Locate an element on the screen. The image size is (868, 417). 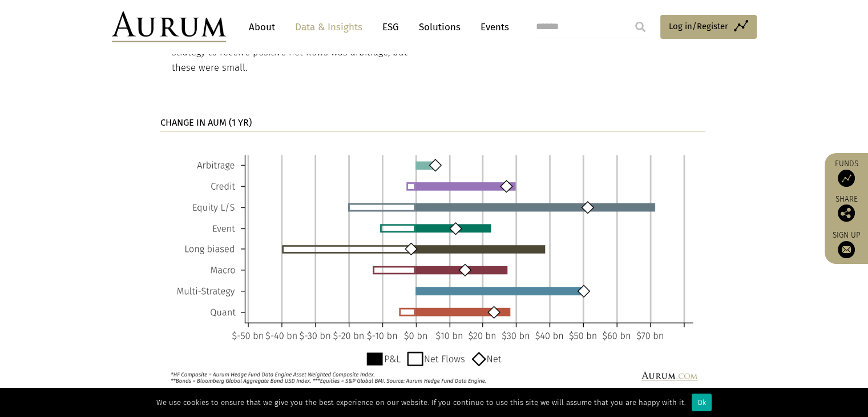
input: Submit is located at coordinates (640, 27).